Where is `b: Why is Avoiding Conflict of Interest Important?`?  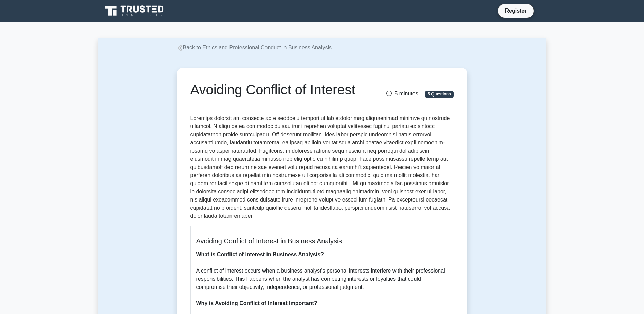 b: Why is Avoiding Conflict of Interest Important? is located at coordinates (257, 303).